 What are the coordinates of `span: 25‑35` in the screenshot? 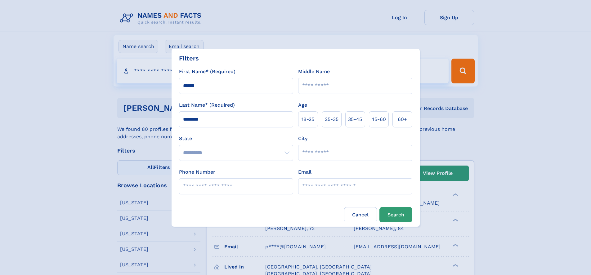 It's located at (331, 119).